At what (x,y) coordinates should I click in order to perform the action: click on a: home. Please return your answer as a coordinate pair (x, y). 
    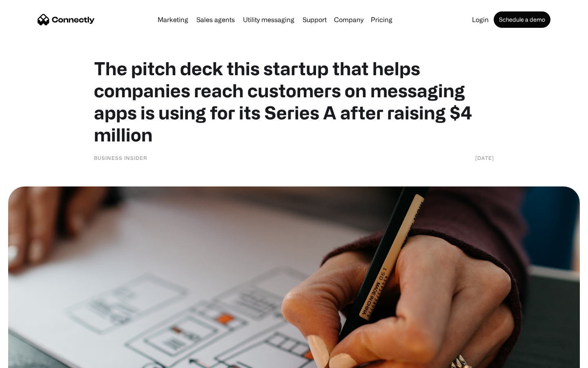
    Looking at the image, I should click on (66, 20).